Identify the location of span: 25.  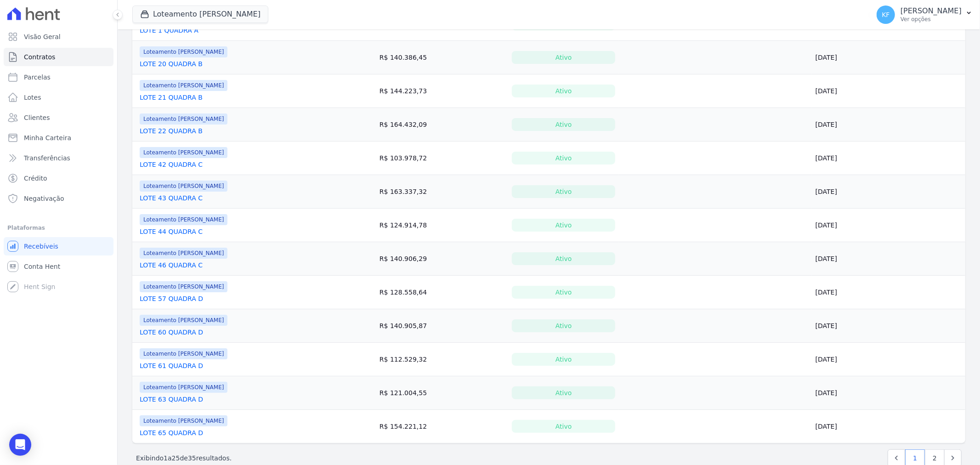
(176, 458).